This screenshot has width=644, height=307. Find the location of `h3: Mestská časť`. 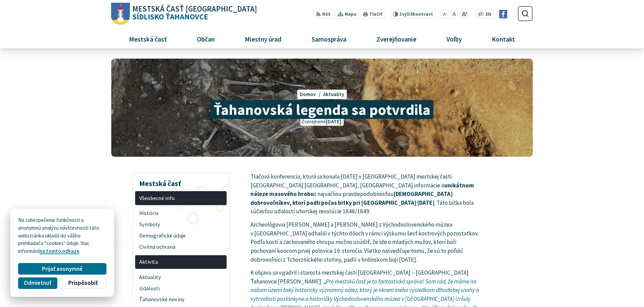

h3: Mestská časť is located at coordinates (181, 181).